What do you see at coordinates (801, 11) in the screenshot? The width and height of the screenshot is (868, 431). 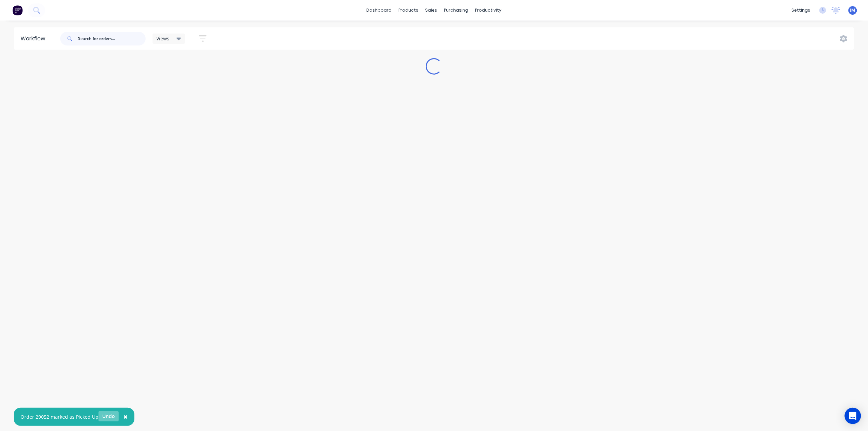 I see `div: settings` at bounding box center [801, 11].